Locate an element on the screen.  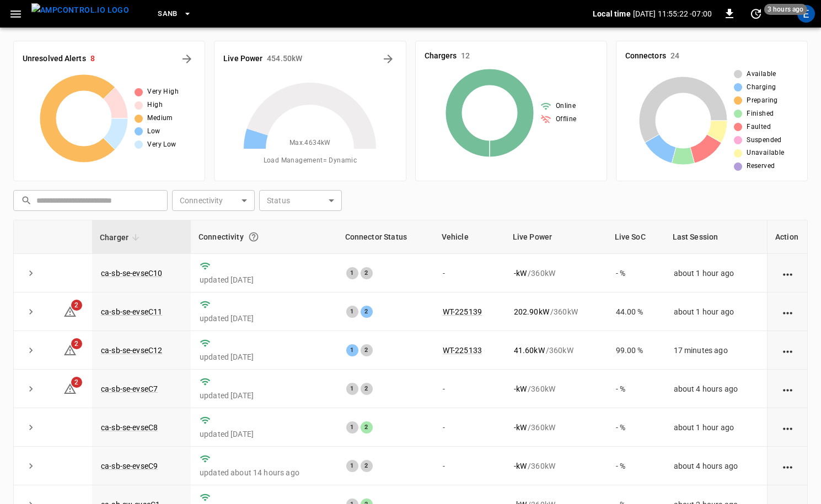
span: Offline is located at coordinates (566, 120).